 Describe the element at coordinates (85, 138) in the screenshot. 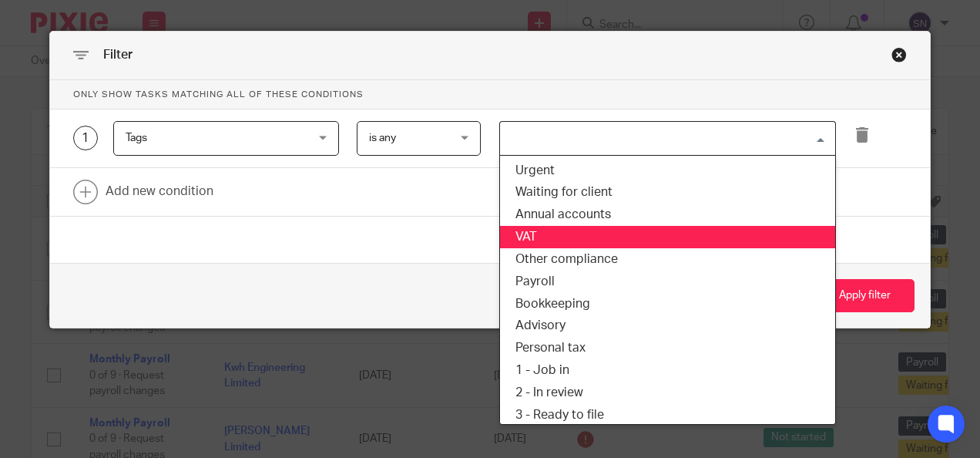

I see `div: 1` at that location.